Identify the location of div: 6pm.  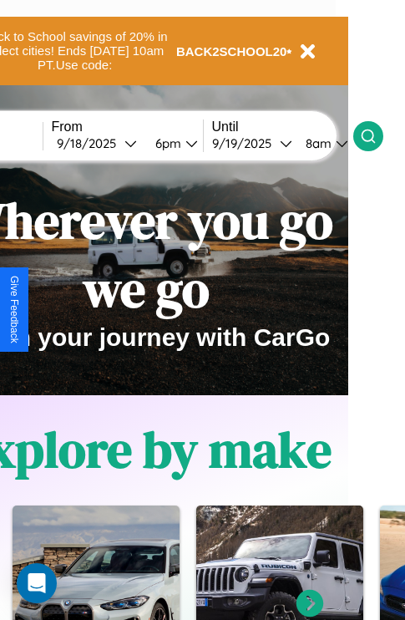
(166, 143).